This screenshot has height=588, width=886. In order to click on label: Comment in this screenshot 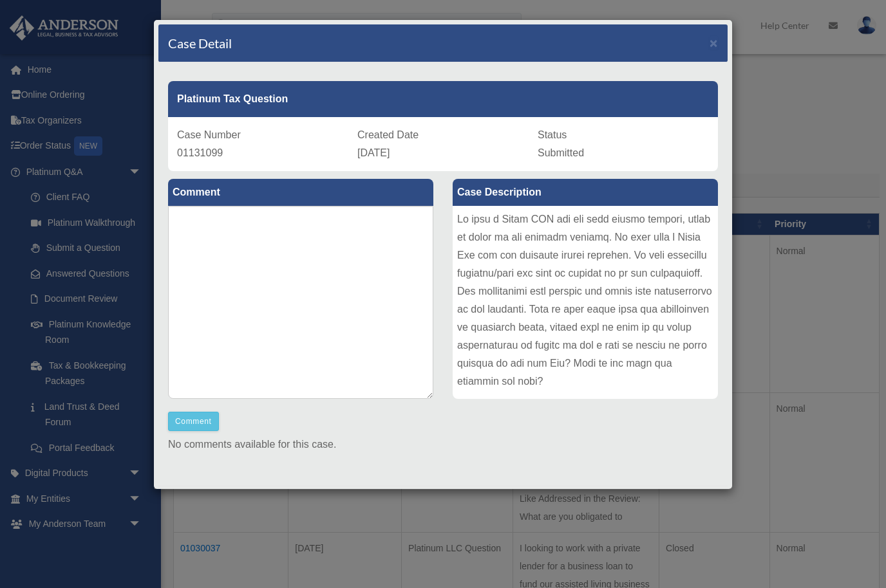, I will do `click(301, 193)`.